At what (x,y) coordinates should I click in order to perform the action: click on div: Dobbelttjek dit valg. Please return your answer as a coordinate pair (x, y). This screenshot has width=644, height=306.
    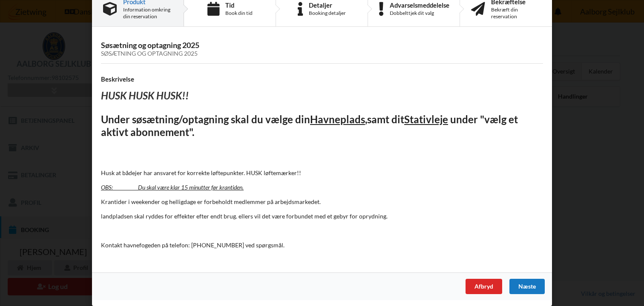
    Looking at the image, I should click on (420, 13).